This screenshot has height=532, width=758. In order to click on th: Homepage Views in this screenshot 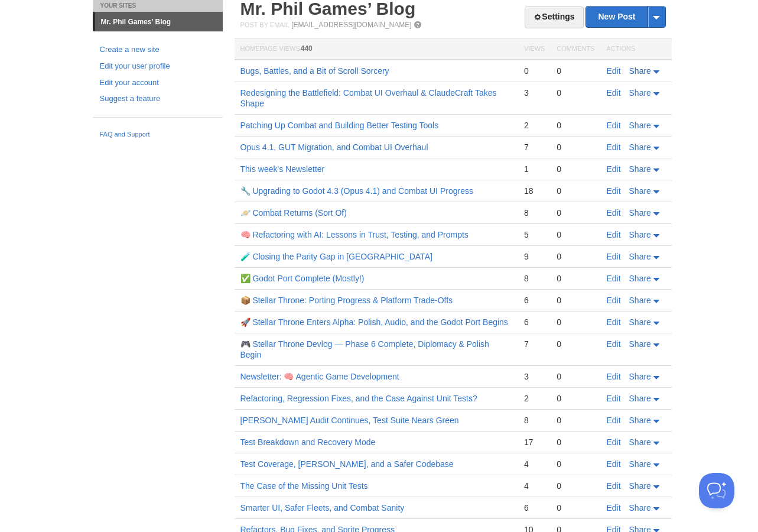, I will do `click(377, 49)`.